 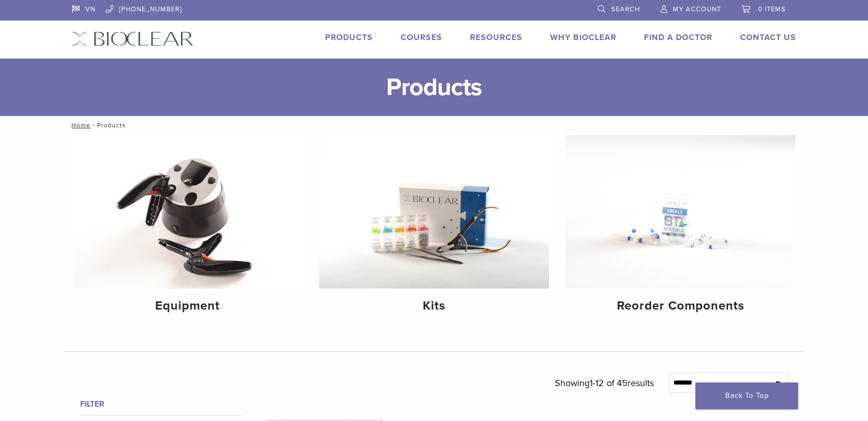 I want to click on a: Reorder Components, so click(x=680, y=229).